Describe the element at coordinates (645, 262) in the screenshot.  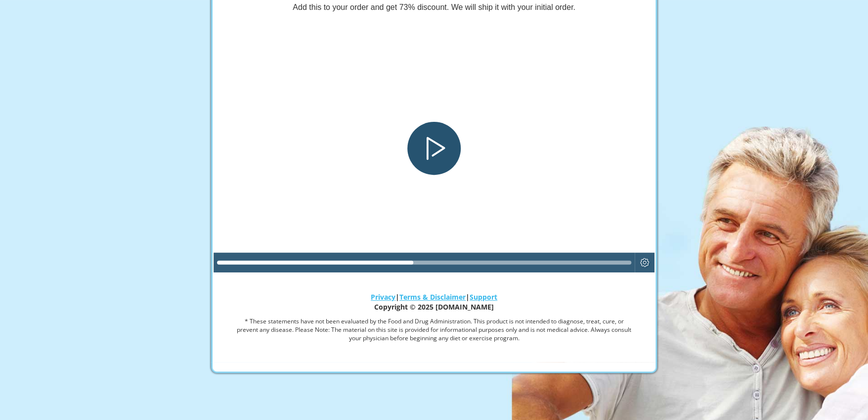
I see `button: Settings` at that location.